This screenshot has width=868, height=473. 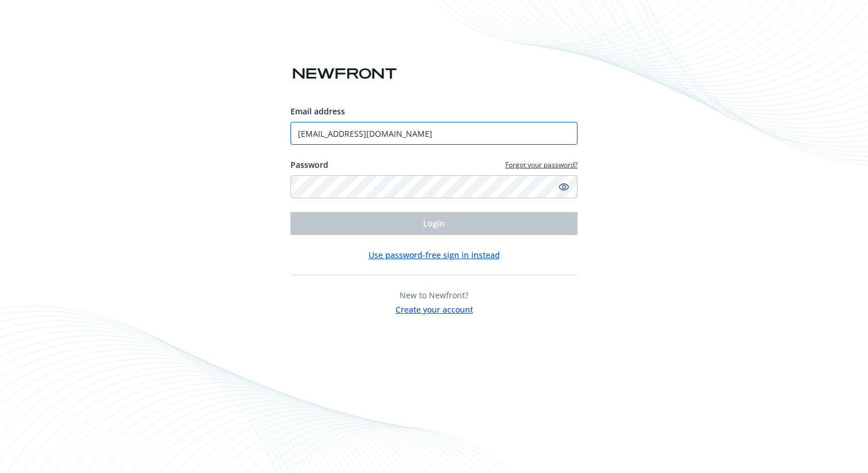 I want to click on span: Login, so click(x=434, y=223).